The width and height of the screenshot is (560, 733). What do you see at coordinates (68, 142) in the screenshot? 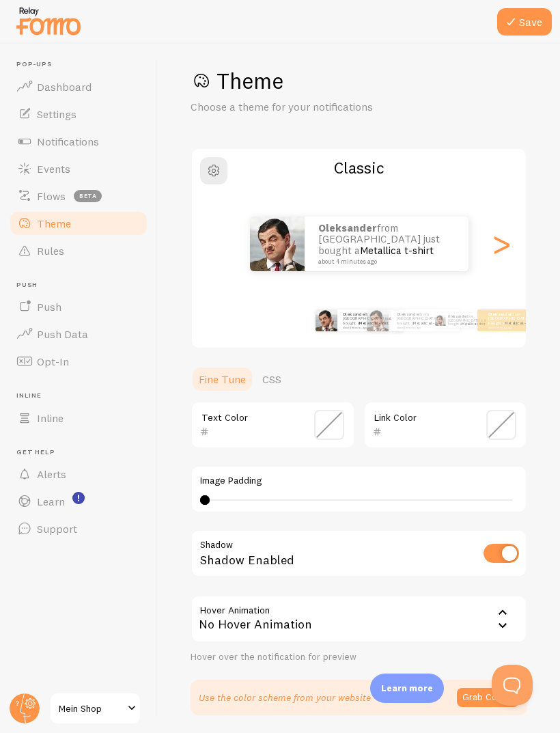
I see `span: Notifications` at bounding box center [68, 142].